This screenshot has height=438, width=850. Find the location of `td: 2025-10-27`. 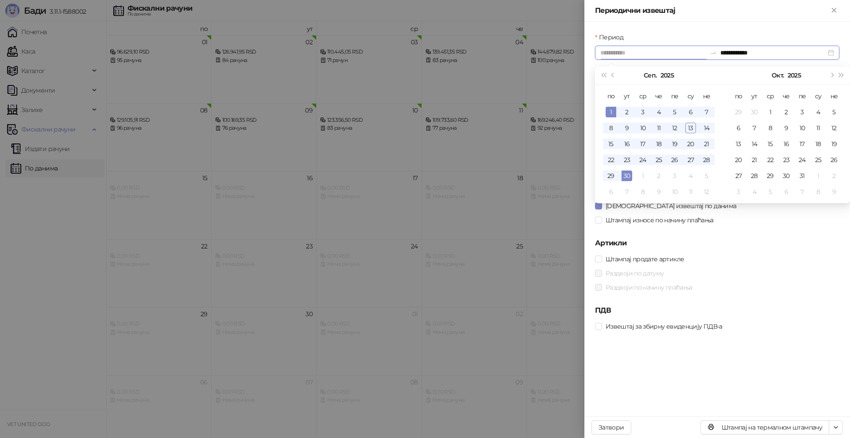

td: 2025-10-27 is located at coordinates (738, 176).